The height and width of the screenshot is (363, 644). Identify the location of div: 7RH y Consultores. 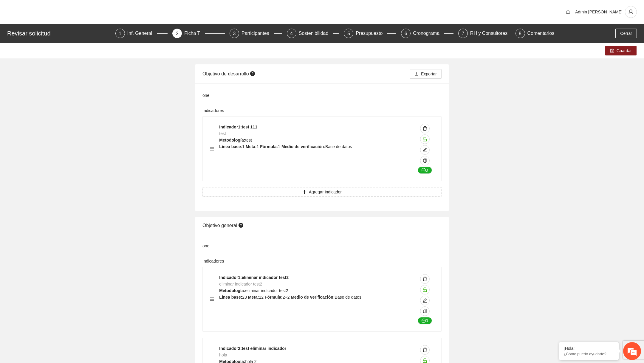
(485, 33).